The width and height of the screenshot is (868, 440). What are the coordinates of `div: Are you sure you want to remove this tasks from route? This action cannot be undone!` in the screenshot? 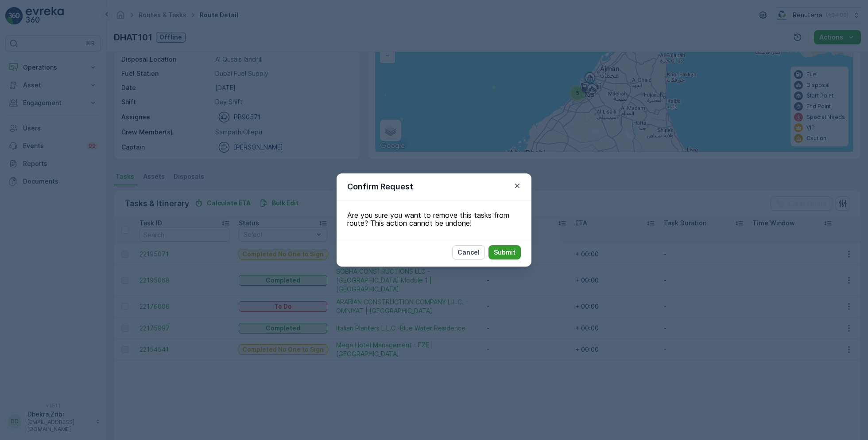 It's located at (434, 219).